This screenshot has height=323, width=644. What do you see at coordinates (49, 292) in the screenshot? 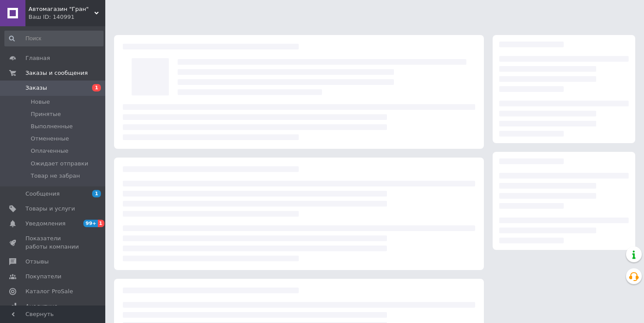
I see `span: Каталог ProSale` at bounding box center [49, 292].